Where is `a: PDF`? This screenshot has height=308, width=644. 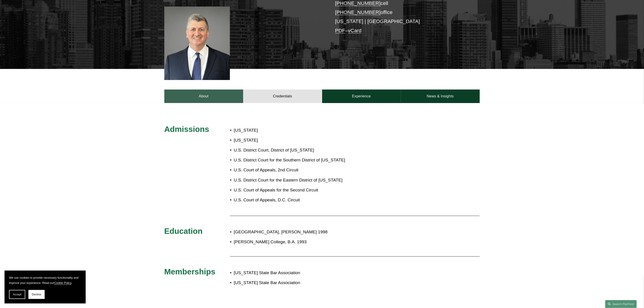 a: PDF is located at coordinates (340, 31).